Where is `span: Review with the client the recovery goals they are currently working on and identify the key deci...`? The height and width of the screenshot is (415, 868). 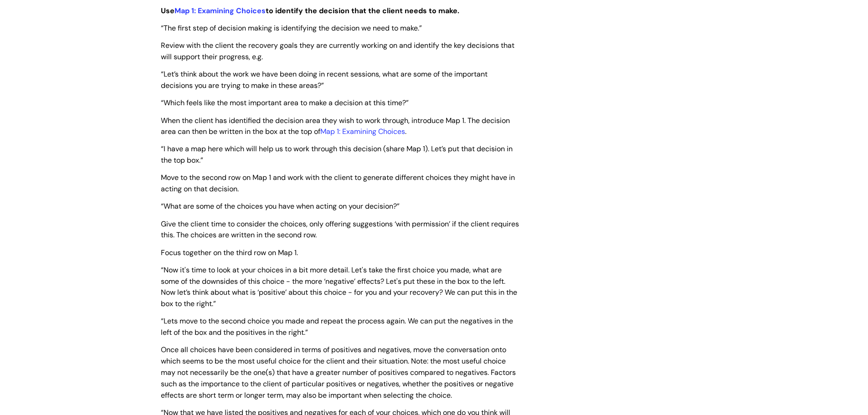 span: Review with the client the recovery goals they are currently working on and identify the key deci... is located at coordinates (338, 51).